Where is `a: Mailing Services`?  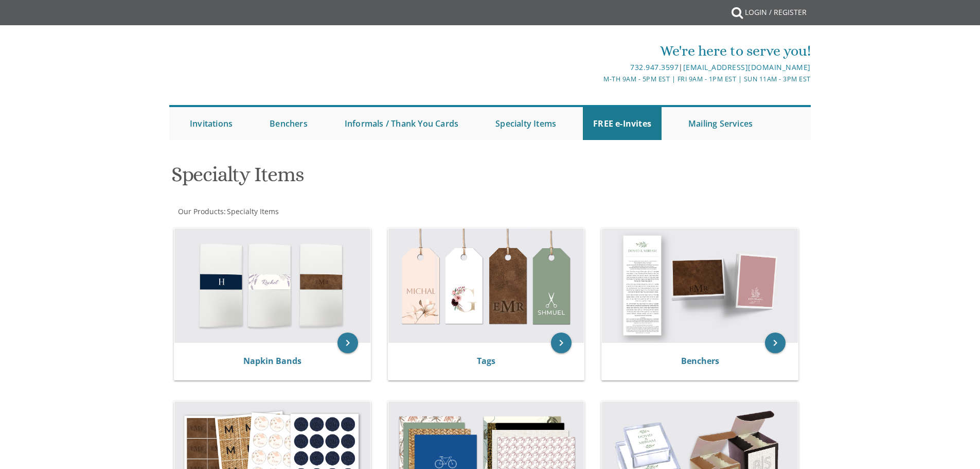
a: Mailing Services is located at coordinates (720, 123).